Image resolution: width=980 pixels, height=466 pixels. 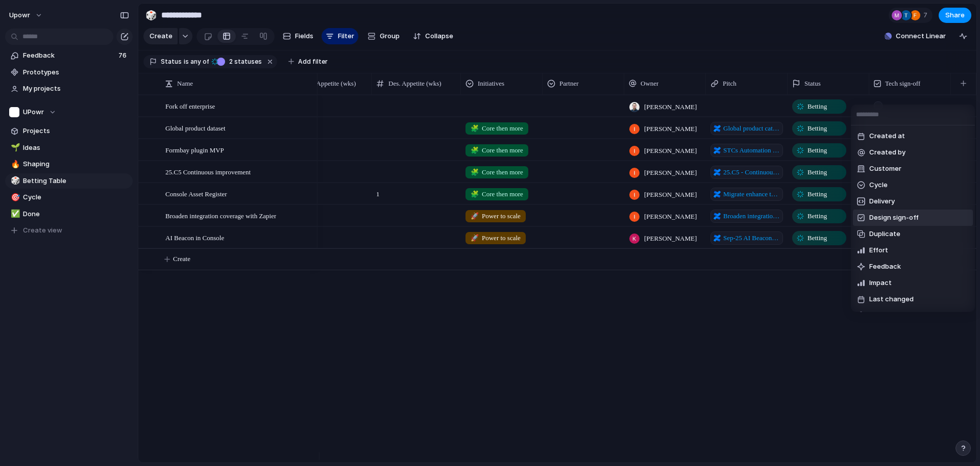 I want to click on span: Duplicate, so click(x=884, y=234).